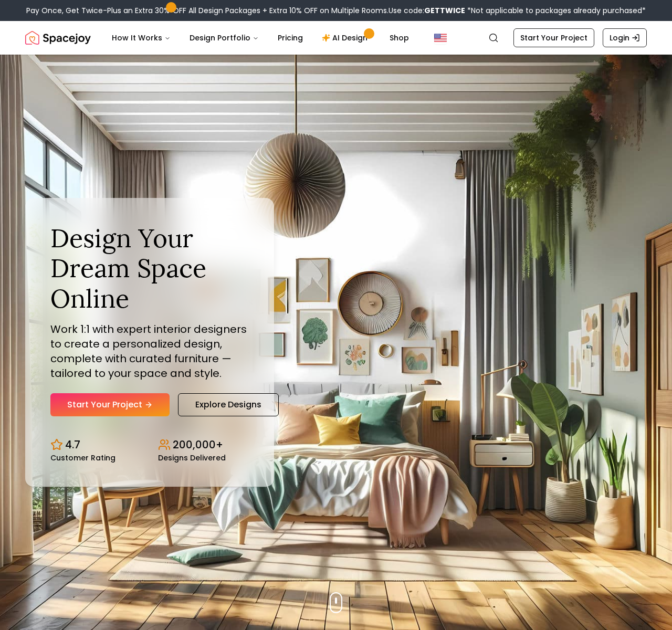 This screenshot has width=672, height=630. What do you see at coordinates (556, 10) in the screenshot?
I see `span: *Not applicable to packages already purchased*` at bounding box center [556, 10].